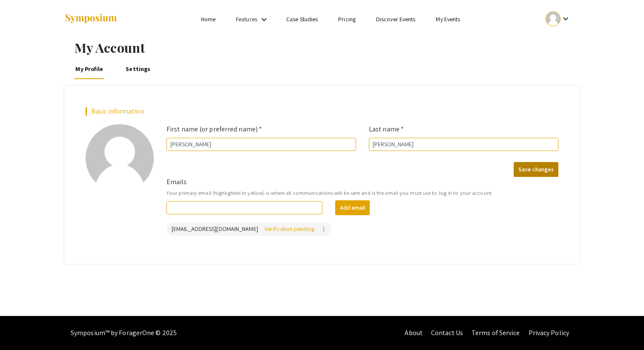  Describe the element at coordinates (362, 193) in the screenshot. I see `small: Your primary email (highlighted in yellow) is where all communications will be sent and is the em...` at that location.